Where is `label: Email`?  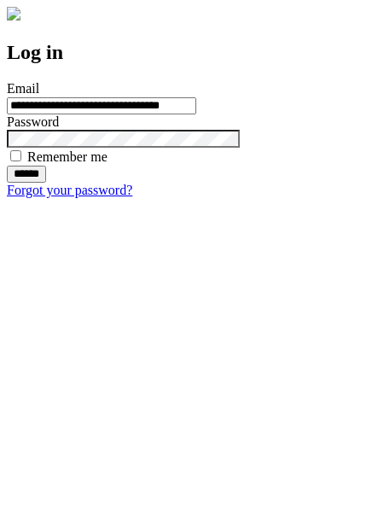
label: Email is located at coordinates (23, 88).